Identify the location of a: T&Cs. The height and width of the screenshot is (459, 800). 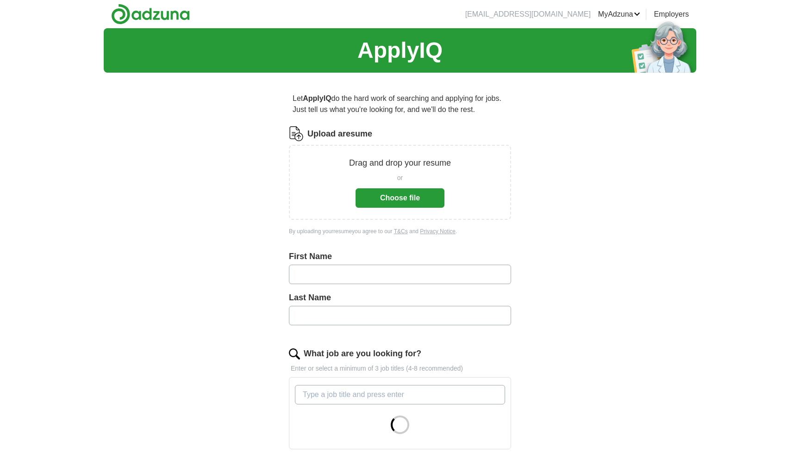
(401, 231).